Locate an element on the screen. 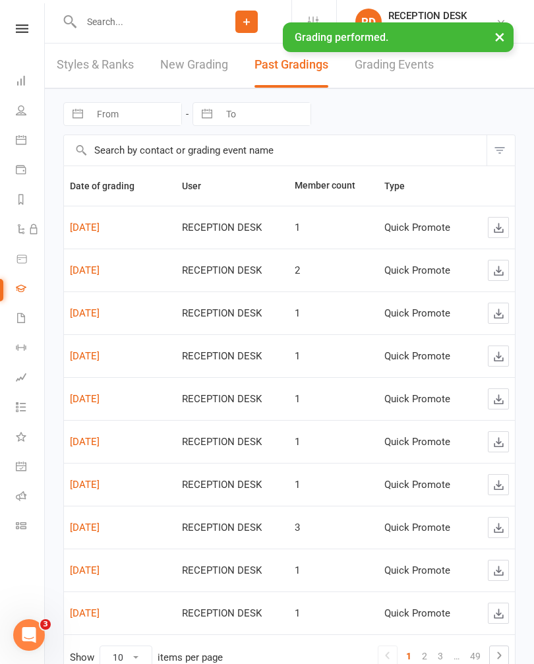  th: Member count is located at coordinates (334, 186).